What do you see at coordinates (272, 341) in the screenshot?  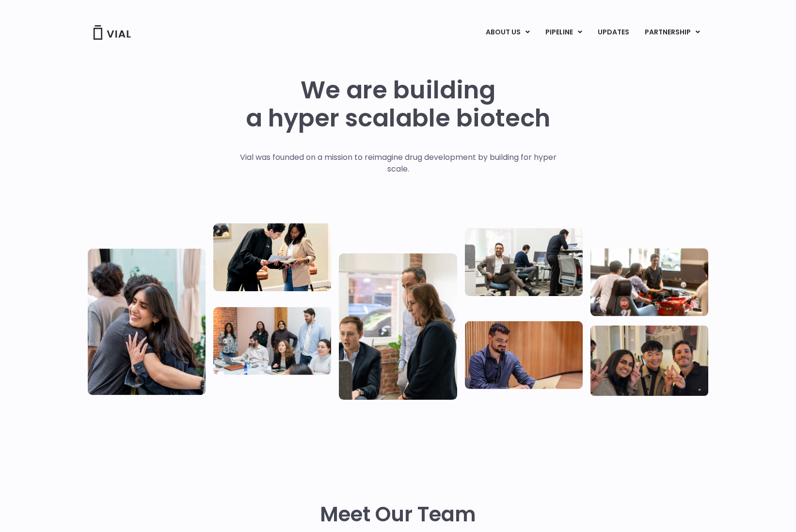 I see `img: Eight people standing and sitting in an office` at bounding box center [272, 341].